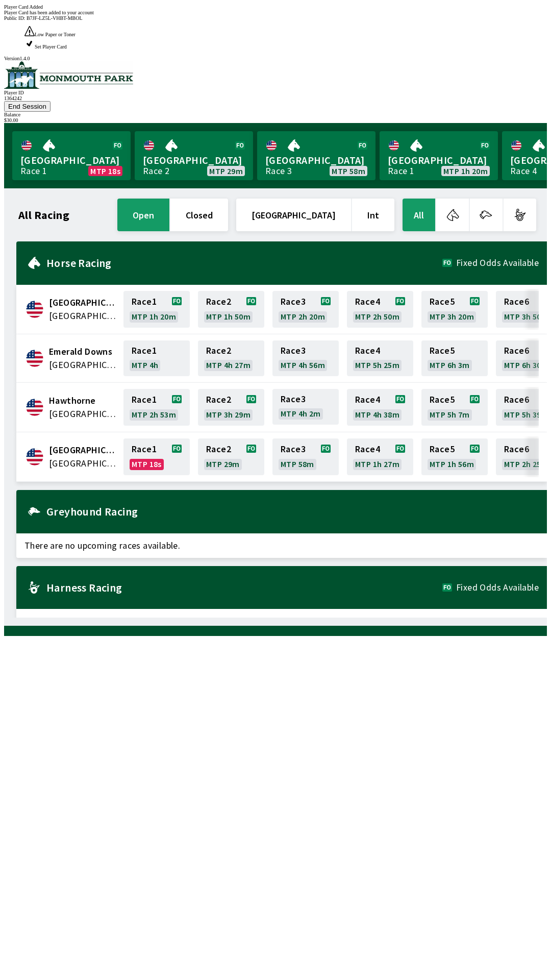 The width and height of the screenshot is (551, 980). I want to click on div: Public ID:, so click(276, 18).